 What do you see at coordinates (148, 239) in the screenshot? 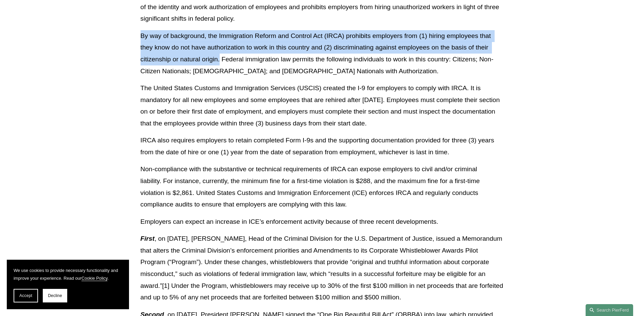
I see `em: First` at bounding box center [148, 239].